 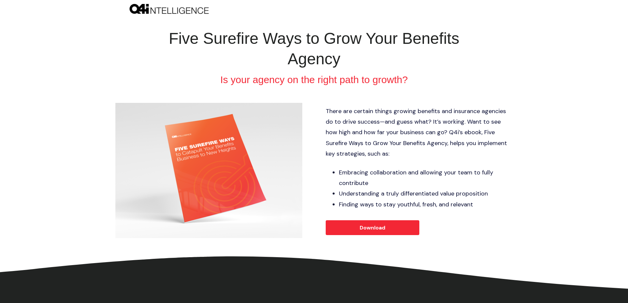 I want to click on a: Download, so click(x=372, y=228).